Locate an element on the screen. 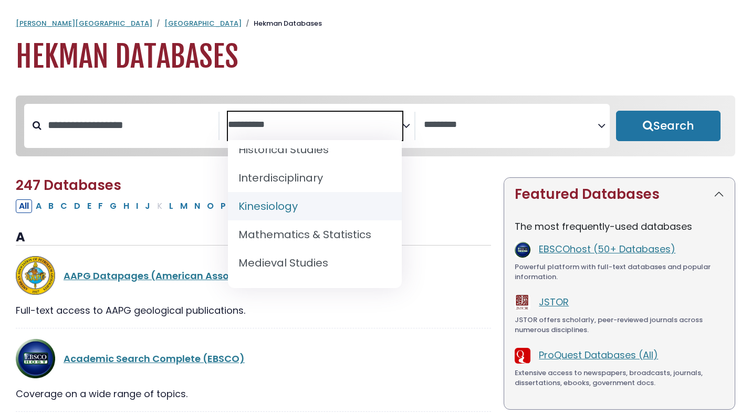 The height and width of the screenshot is (415, 751). button: Filter Results C is located at coordinates (64, 206).